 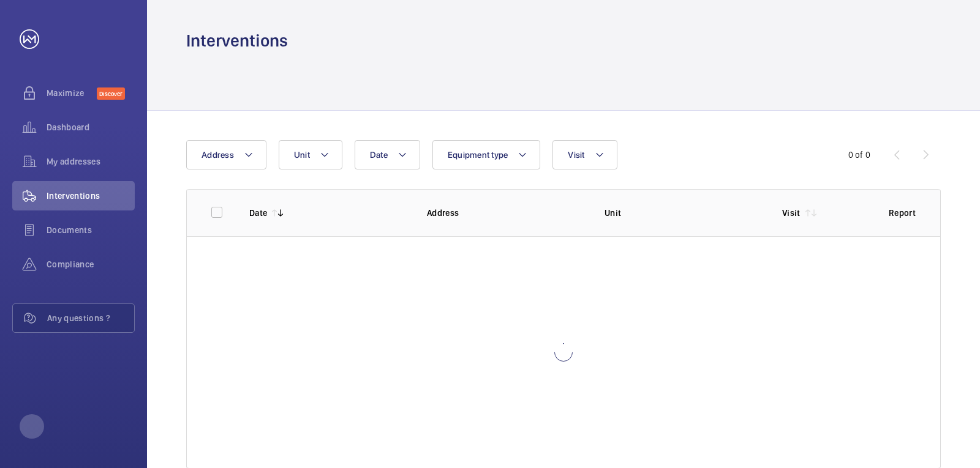 What do you see at coordinates (792, 213) in the screenshot?
I see `p: Visit` at bounding box center [792, 213].